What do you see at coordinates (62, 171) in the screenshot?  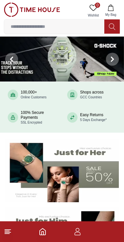 I see `a: Women's Watches Banner` at bounding box center [62, 171].